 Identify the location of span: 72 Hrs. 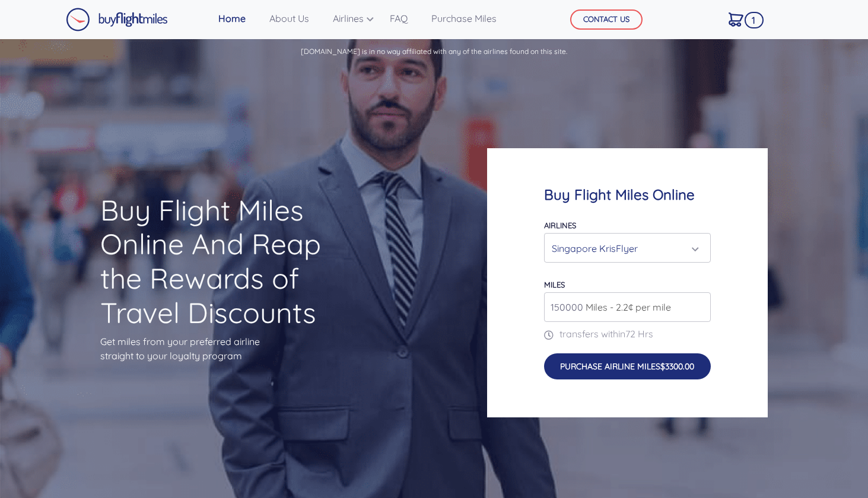
(639, 334).